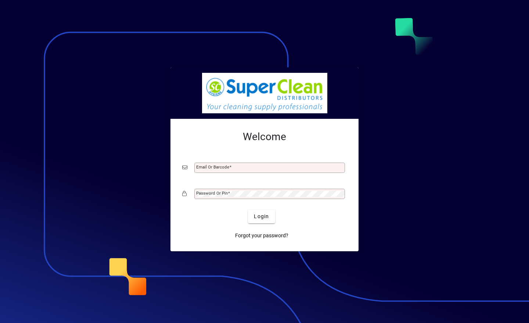  Describe the element at coordinates (261, 217) in the screenshot. I see `button: Login` at that location.